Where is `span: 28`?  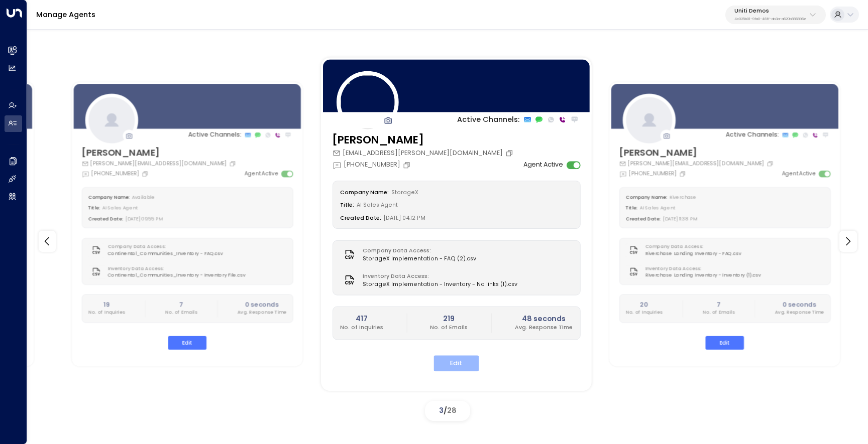
span: 28 is located at coordinates (452, 411).